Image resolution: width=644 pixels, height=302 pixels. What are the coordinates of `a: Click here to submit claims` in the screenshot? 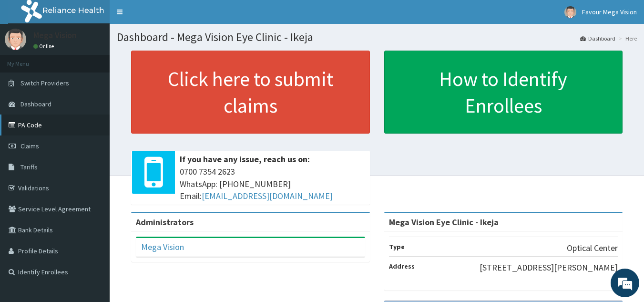 It's located at (250, 92).